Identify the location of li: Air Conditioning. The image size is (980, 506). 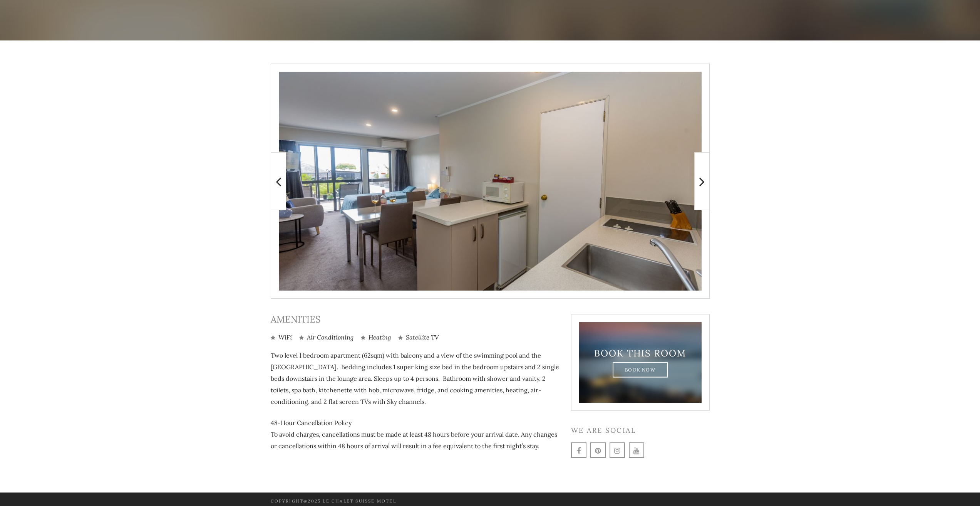
(326, 337).